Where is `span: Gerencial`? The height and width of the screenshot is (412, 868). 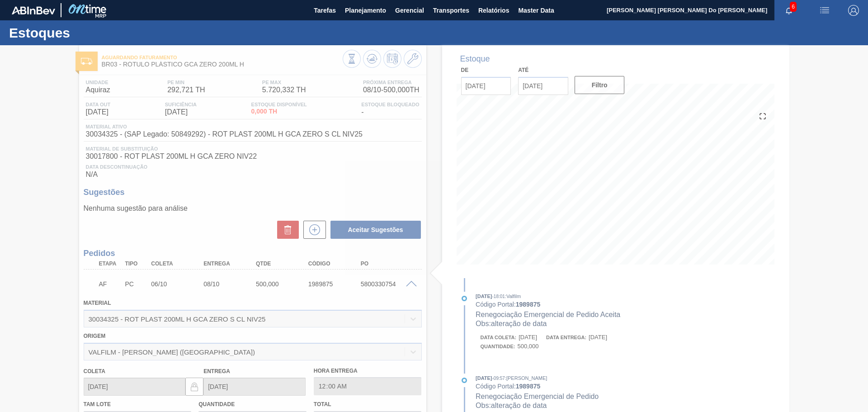 span: Gerencial is located at coordinates (409, 11).